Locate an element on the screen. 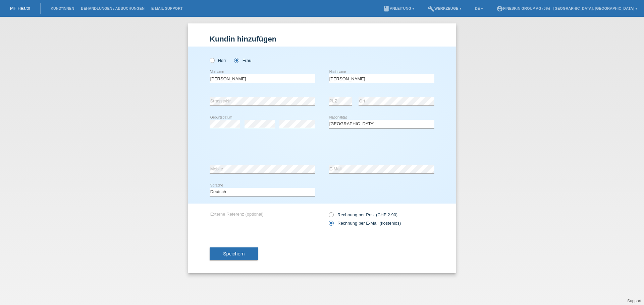 Image resolution: width=644 pixels, height=305 pixels. label: Rechnung per Post (CHF 2.90) is located at coordinates (363, 215).